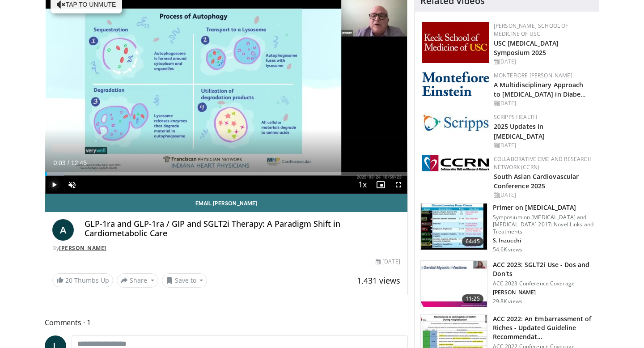  What do you see at coordinates (398, 185) in the screenshot?
I see `button: Fullscreen` at bounding box center [398, 185].